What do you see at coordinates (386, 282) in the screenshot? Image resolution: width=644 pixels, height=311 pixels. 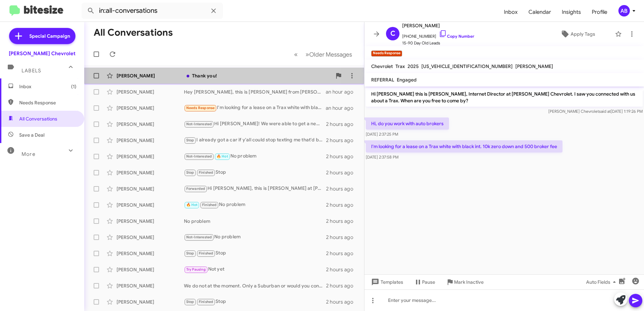 I see `span: Templates` at bounding box center [386, 282].